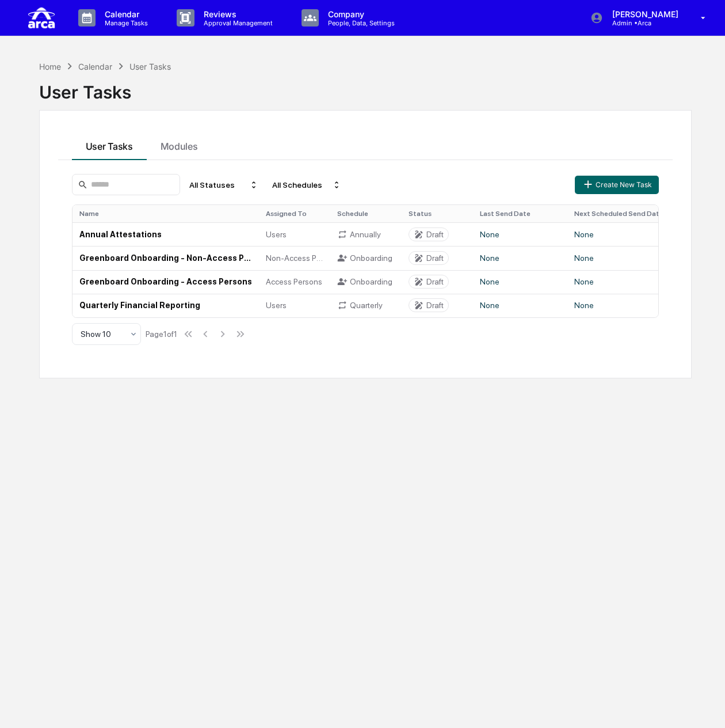 This screenshot has width=725, height=728. What do you see at coordinates (520, 213) in the screenshot?
I see `th: Last Send Date` at bounding box center [520, 213].